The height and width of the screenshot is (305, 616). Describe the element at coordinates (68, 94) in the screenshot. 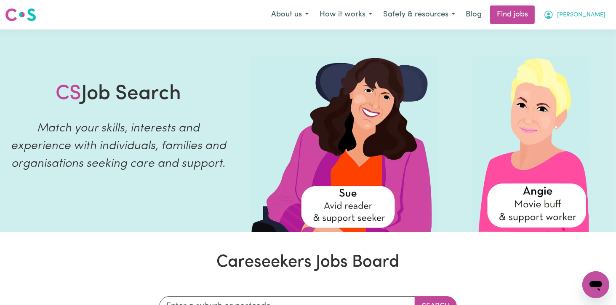

I see `span: CS` at that location.